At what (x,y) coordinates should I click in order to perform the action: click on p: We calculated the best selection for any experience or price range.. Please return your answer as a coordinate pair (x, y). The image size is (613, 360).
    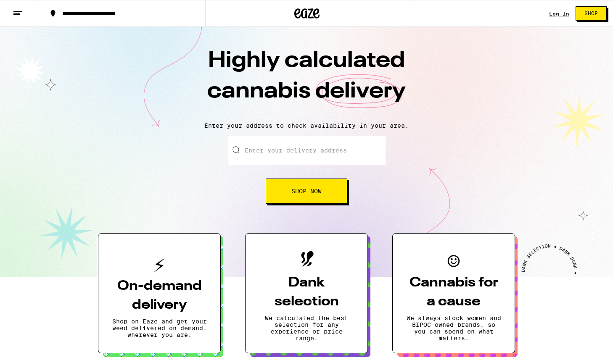
    Looking at the image, I should click on (306, 328).